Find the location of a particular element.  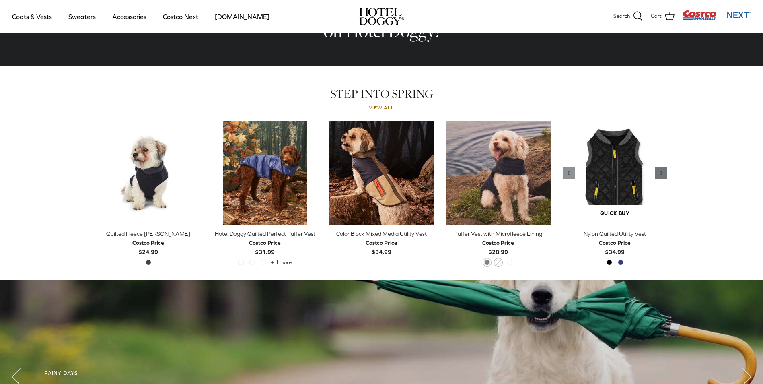

a: Coats & Vests is located at coordinates (32, 16).